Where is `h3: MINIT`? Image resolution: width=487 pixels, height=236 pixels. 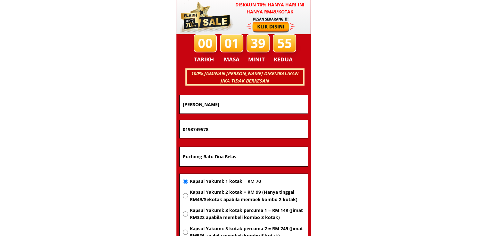 h3: MINIT is located at coordinates (258, 60).